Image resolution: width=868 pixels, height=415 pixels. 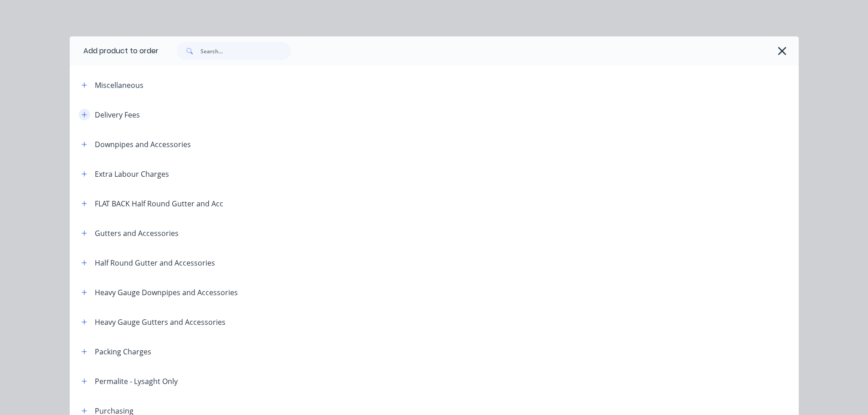 I want to click on input: Search..., so click(x=246, y=51).